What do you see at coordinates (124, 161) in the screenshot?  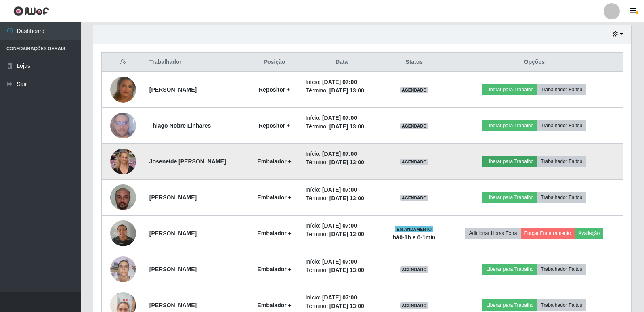 I see `img: 1682282315980.jpeg` at bounding box center [124, 161].